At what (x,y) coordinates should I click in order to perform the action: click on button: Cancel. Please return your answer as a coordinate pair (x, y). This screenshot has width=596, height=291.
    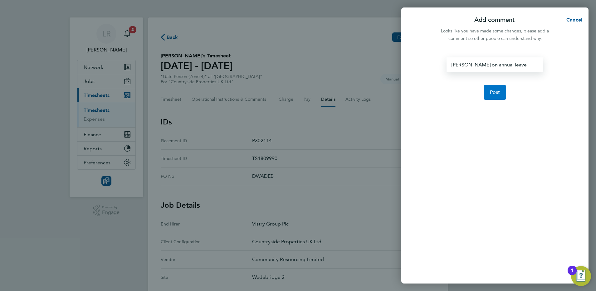
    Looking at the image, I should click on (572, 20).